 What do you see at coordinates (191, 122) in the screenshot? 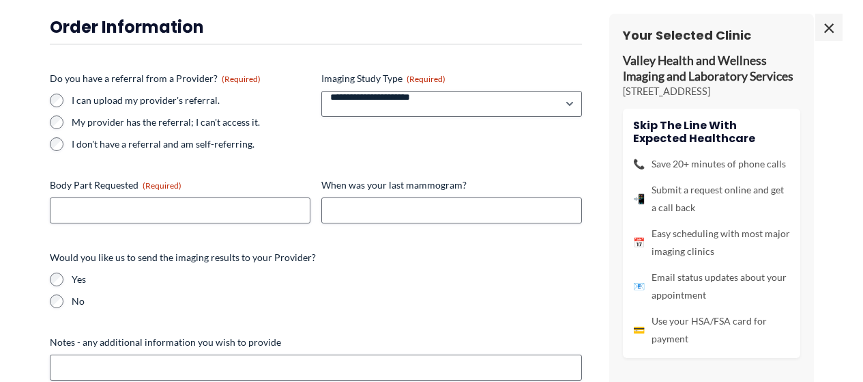
I see `label: My provider has the referral; I can't access it.` at bounding box center [191, 122].